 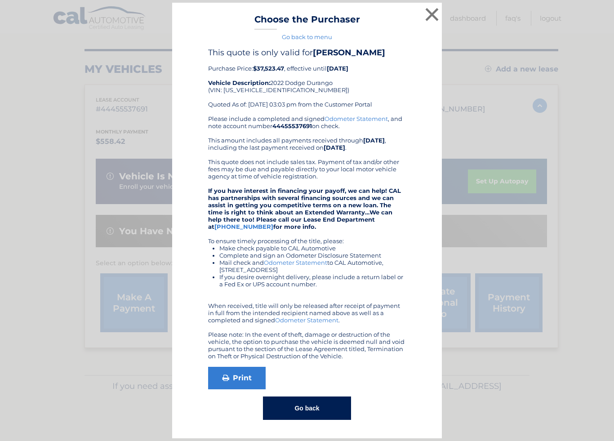 I want to click on li: Complete and sign an Odometer Disclosure Statement, so click(x=312, y=255).